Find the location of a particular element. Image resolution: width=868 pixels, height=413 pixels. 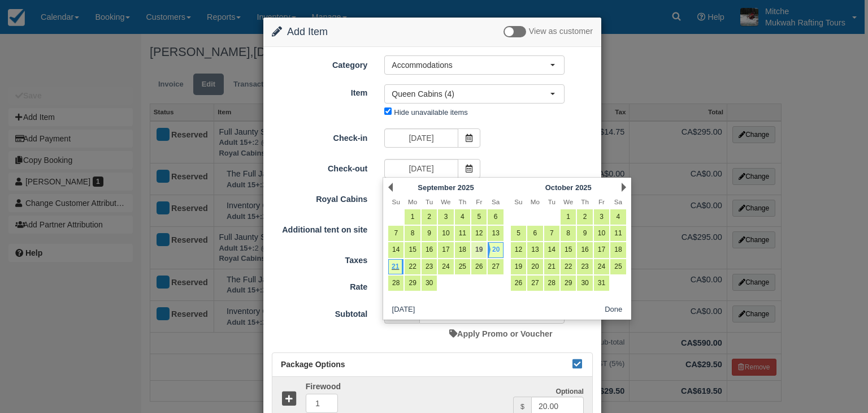

span: October is located at coordinates (560, 187).